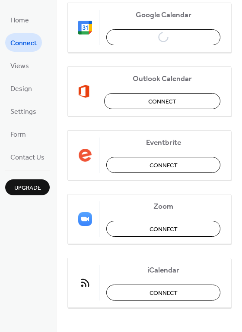 Image resolution: width=242 pixels, height=332 pixels. I want to click on span: Views, so click(19, 66).